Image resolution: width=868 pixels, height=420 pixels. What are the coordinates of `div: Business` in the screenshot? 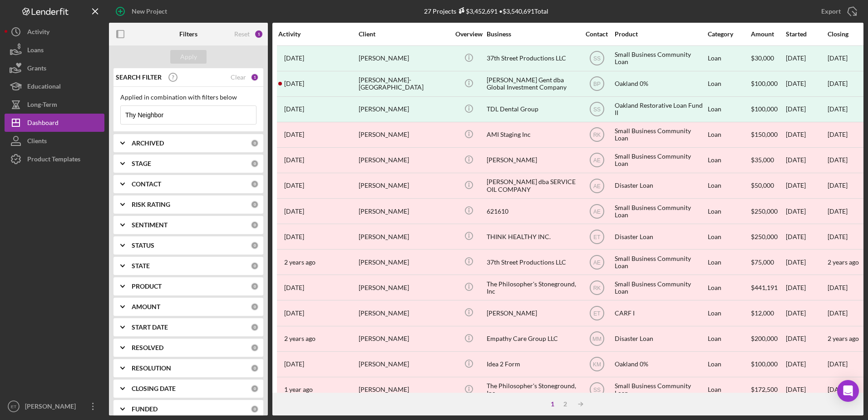 It's located at (532, 34).